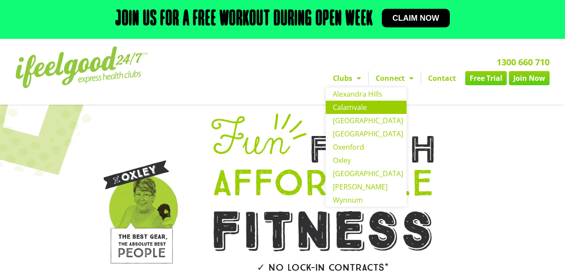 The height and width of the screenshot is (272, 565). What do you see at coordinates (394, 78) in the screenshot?
I see `a: Connect` at bounding box center [394, 78].